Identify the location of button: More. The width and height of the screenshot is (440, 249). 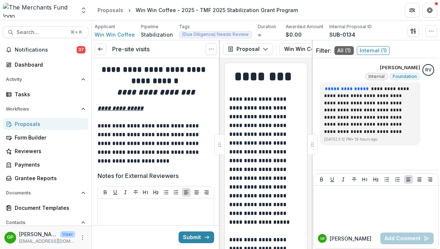
(82, 238).